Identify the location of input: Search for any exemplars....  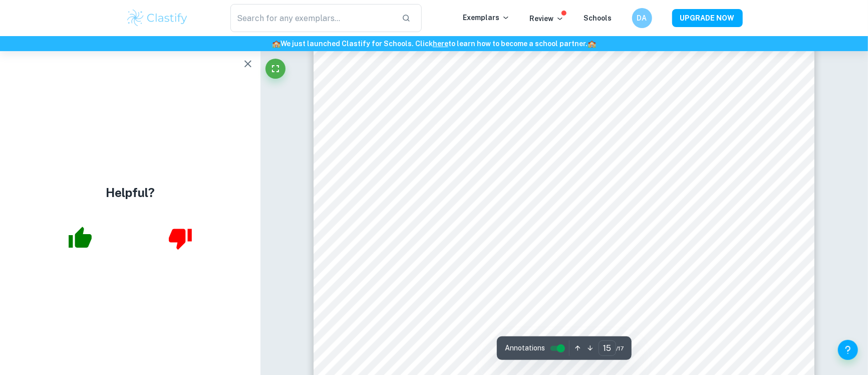
(312, 18).